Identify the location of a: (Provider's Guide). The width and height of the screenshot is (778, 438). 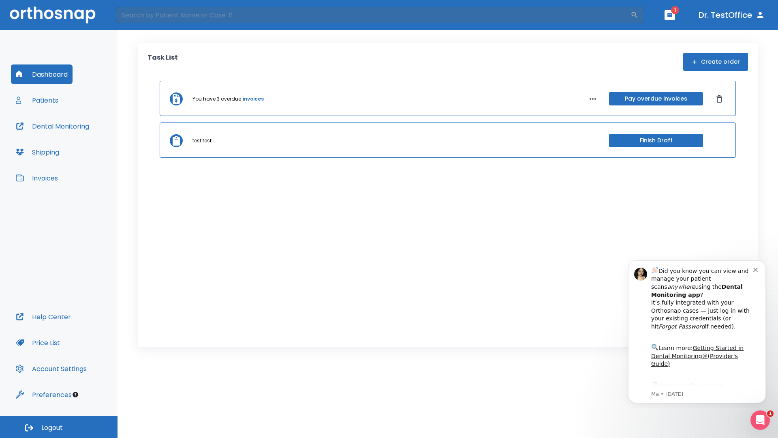
(79, 107).